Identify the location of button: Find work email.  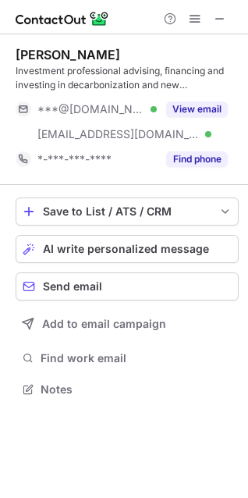
(127, 358).